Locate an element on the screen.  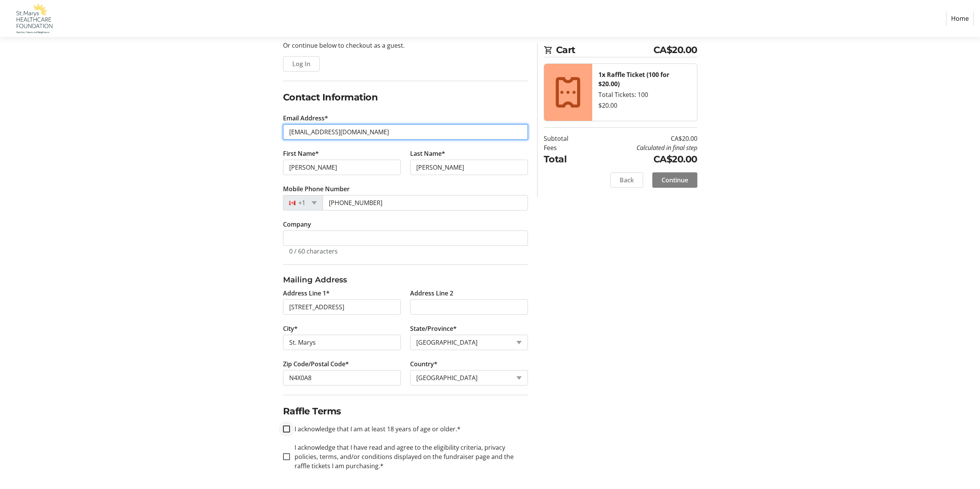
p: Or continue below to checkout as a guest. is located at coordinates (405, 45).